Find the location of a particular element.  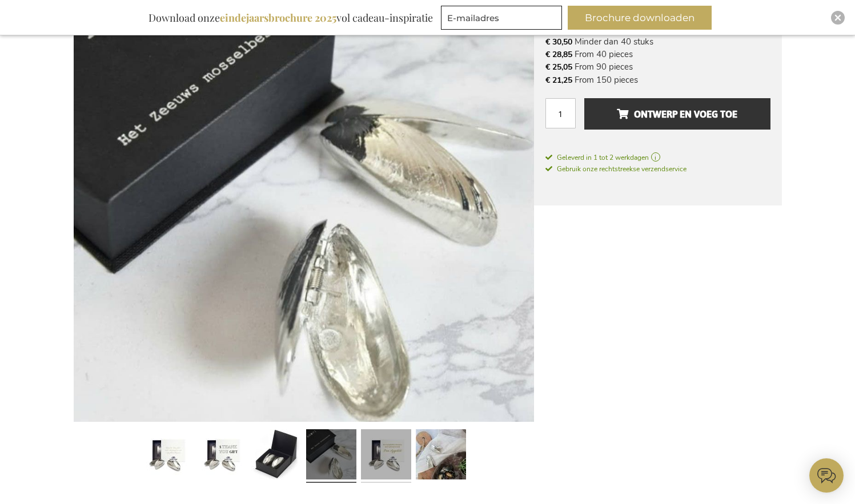

div: Download onze vol cadeau-inspiratie is located at coordinates (291, 18).